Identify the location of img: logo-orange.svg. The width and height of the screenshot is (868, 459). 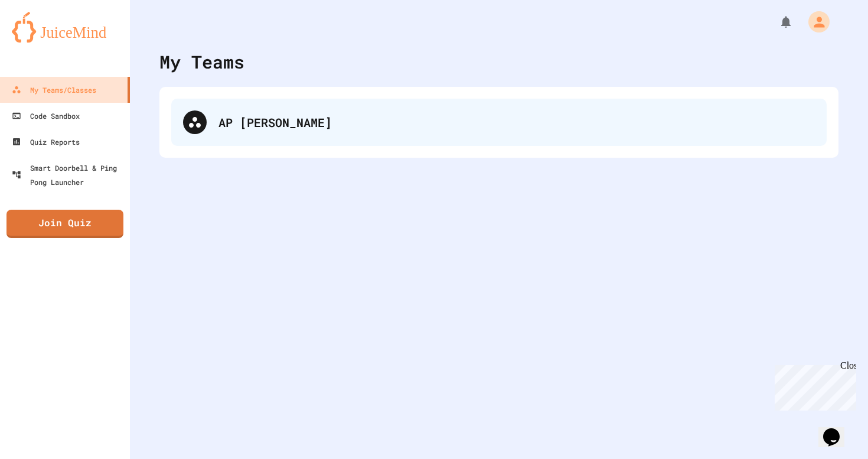
(65, 27).